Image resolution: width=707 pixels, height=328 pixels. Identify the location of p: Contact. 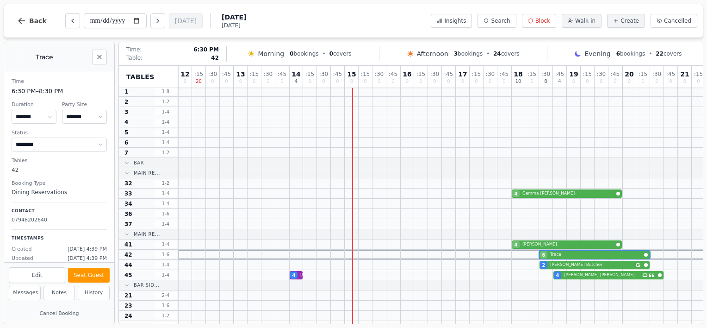
(59, 211).